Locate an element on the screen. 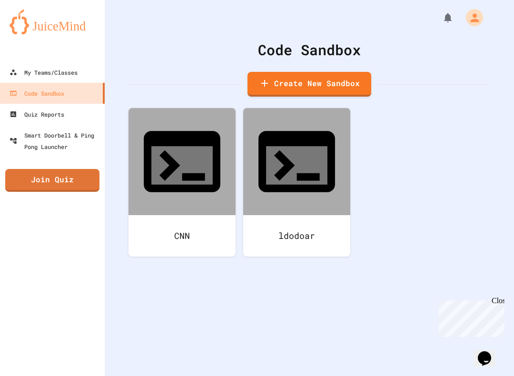 This screenshot has width=514, height=376. a: Join Quiz is located at coordinates (52, 180).